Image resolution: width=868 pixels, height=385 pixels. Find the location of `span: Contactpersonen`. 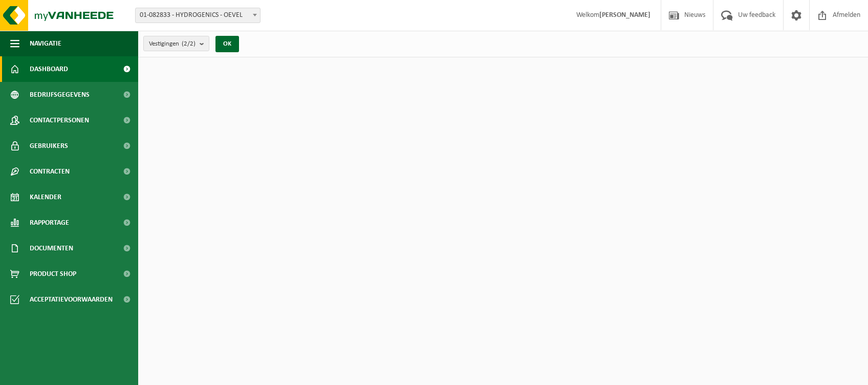

span: Contactpersonen is located at coordinates (60, 120).